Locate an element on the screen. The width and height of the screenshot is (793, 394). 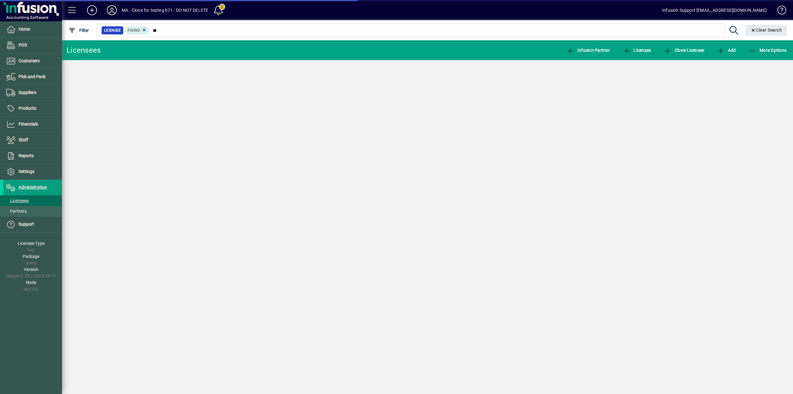
a: Suppliers is located at coordinates (33, 93).